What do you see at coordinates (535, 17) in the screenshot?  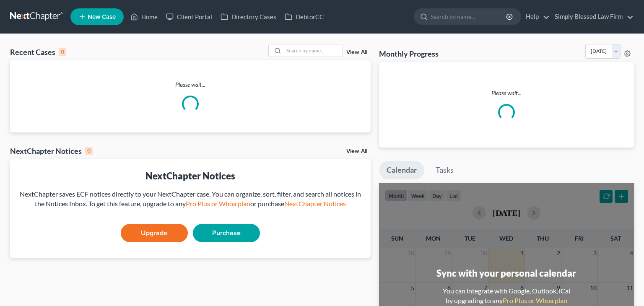 I see `a: Help` at bounding box center [535, 17].